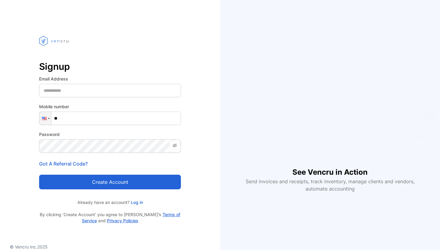 The height and width of the screenshot is (250, 440). I want to click on button: Create account, so click(110, 182).